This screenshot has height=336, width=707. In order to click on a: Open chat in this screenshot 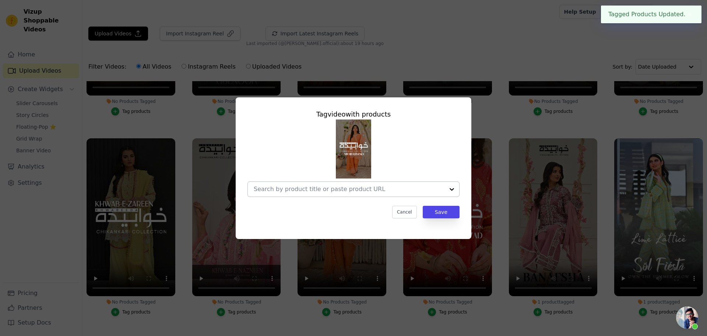, I will do `click(687, 317)`.